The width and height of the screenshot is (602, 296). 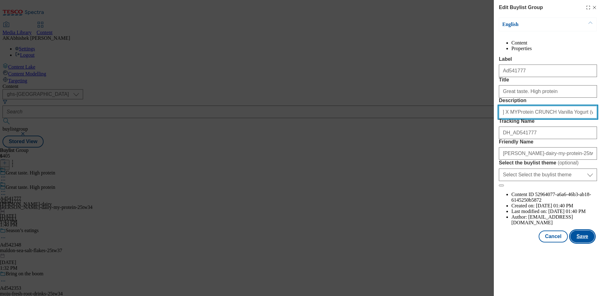 I want to click on label: Select the buylist theme, so click(x=548, y=163).